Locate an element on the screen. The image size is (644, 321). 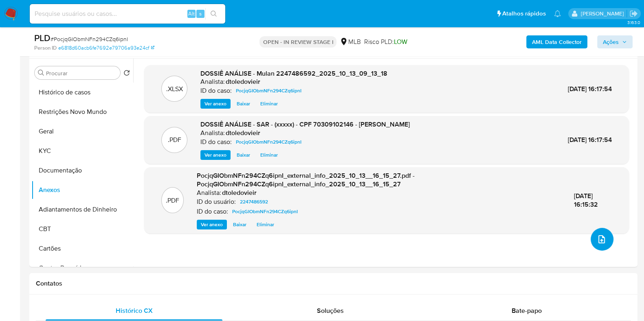
p: danilo.toledo@mercadolivre.com is located at coordinates (603, 13).